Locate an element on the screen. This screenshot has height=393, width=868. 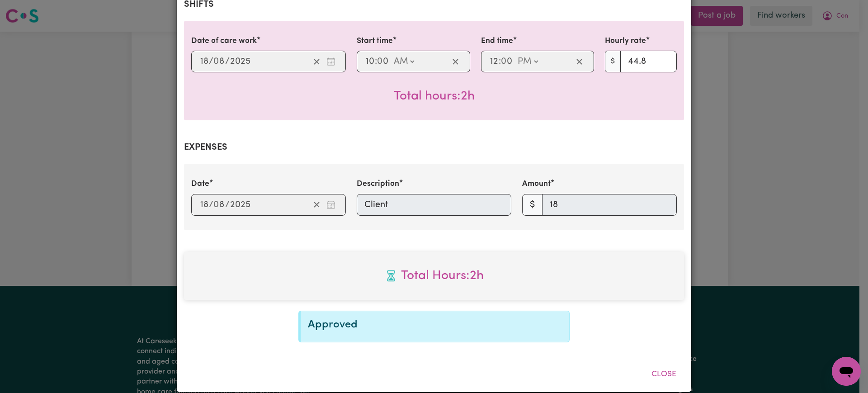
span: Approved is located at coordinates (333, 325).